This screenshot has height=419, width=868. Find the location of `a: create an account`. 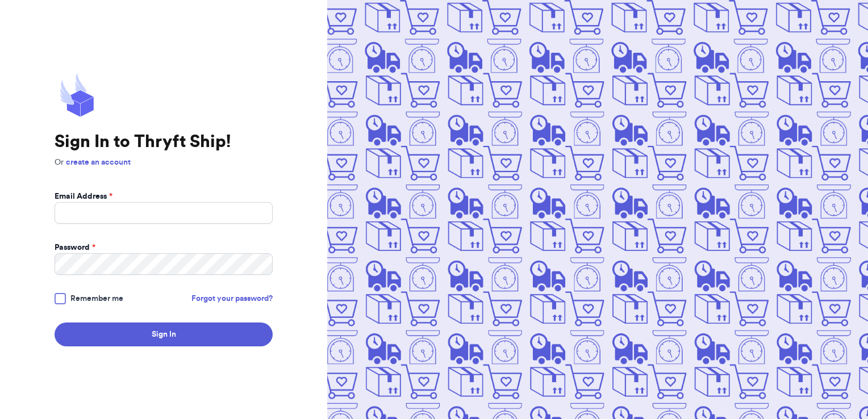

a: create an account is located at coordinates (98, 162).